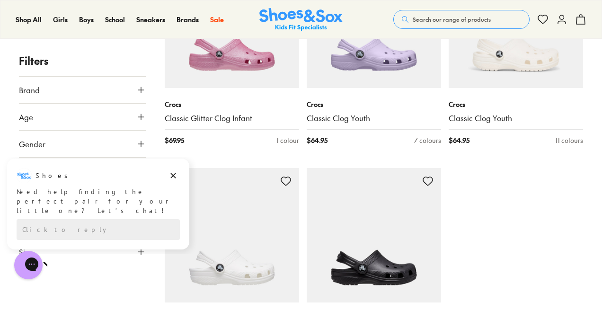 The height and width of the screenshot is (311, 602). Describe the element at coordinates (28, 19) in the screenshot. I see `span: Shop All` at that location.